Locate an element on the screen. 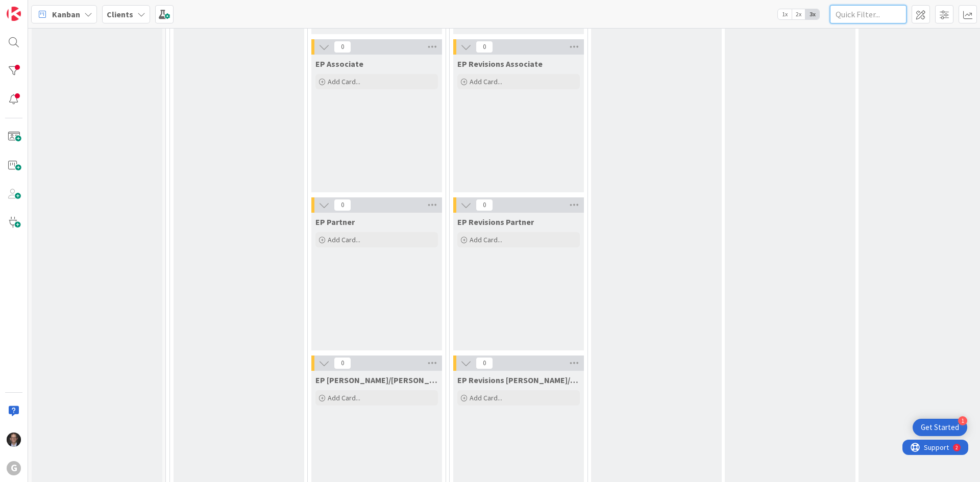  span: EP Associate is located at coordinates (339, 64).